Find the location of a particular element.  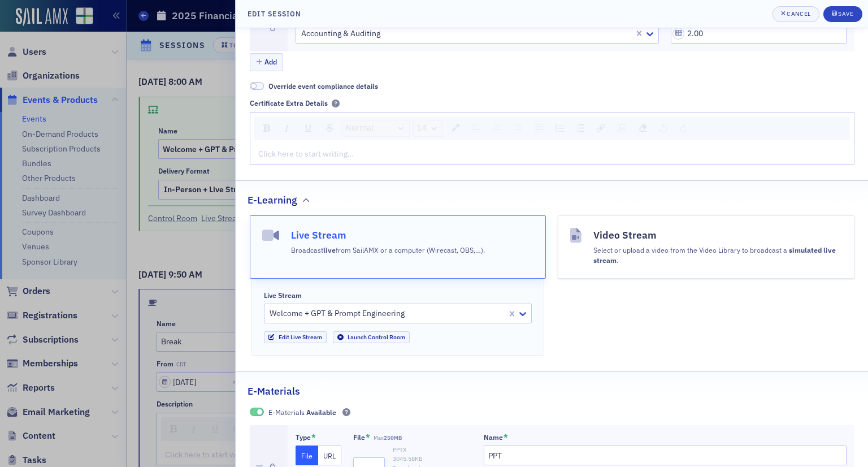

a: Launch Control Room is located at coordinates (371, 337).